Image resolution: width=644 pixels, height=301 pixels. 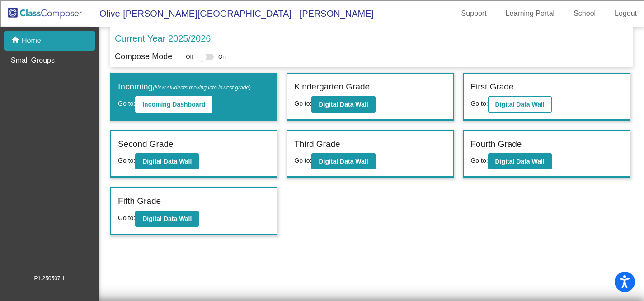 What do you see at coordinates (322, 262) in the screenshot?
I see `div: MOVE` at bounding box center [322, 262].